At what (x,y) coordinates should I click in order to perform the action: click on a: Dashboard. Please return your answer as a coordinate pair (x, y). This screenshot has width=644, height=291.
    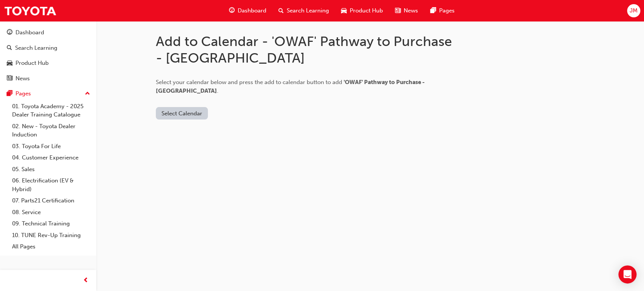
    Looking at the image, I should click on (48, 32).